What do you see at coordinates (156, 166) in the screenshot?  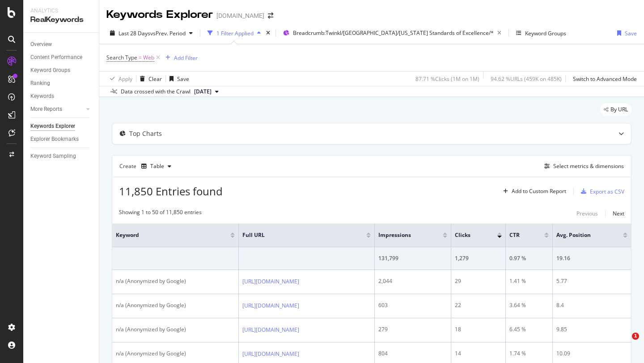 I see `button: Table` at bounding box center [156, 166].